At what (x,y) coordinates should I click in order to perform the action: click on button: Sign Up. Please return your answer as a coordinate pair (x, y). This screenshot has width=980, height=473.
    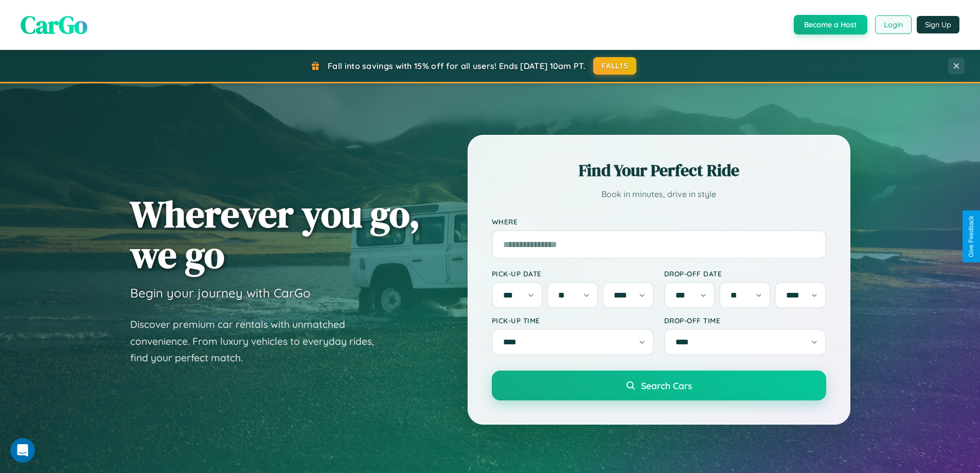
    Looking at the image, I should click on (938, 25).